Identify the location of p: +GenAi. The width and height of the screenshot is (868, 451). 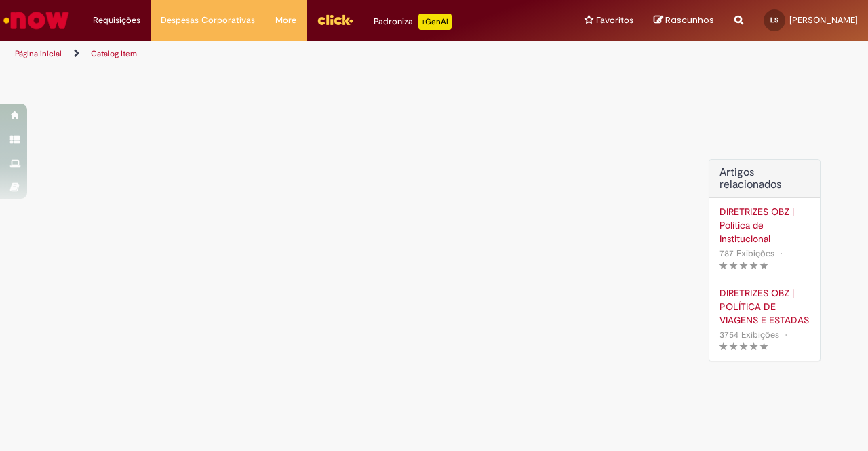
(435, 22).